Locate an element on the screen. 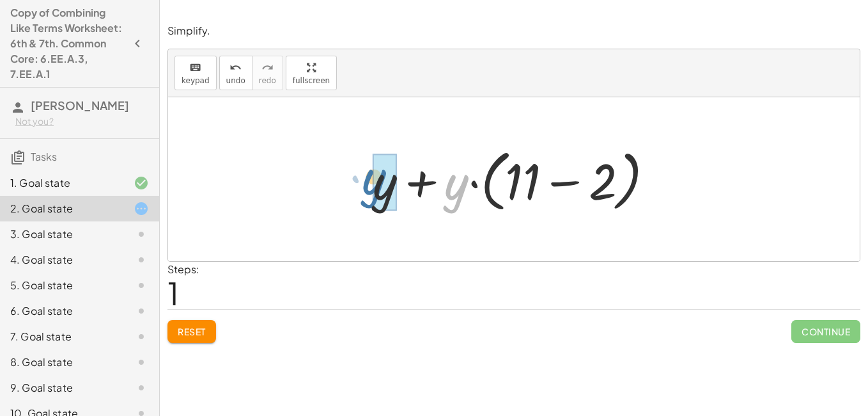  button: redoredo is located at coordinates (267, 73).